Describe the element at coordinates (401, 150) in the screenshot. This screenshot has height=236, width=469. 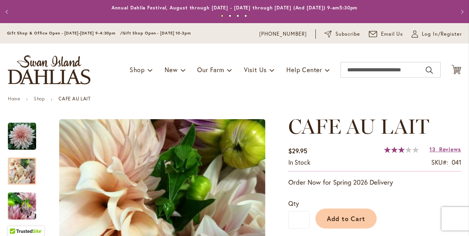
I see `div: 60%` at that location.